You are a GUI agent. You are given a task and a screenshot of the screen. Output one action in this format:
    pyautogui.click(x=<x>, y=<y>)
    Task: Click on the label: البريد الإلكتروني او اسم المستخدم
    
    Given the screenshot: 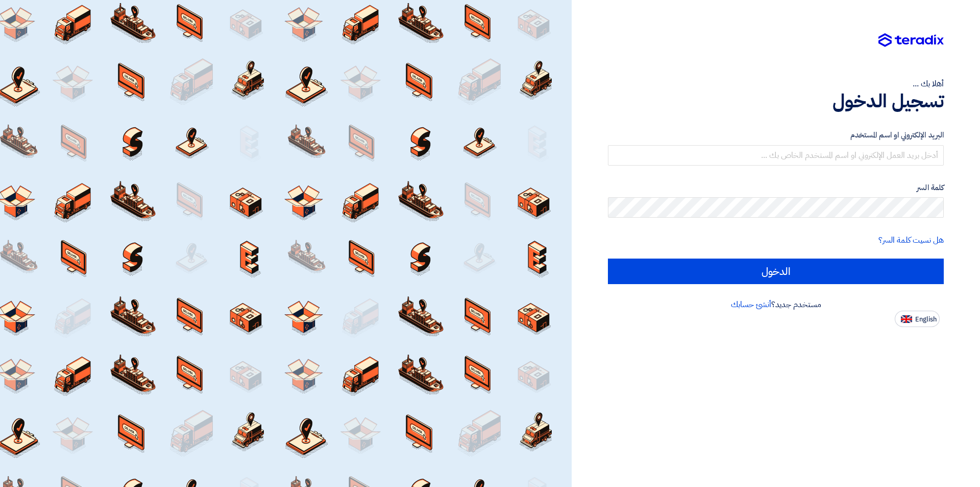 What is the action you would take?
    pyautogui.click(x=776, y=135)
    